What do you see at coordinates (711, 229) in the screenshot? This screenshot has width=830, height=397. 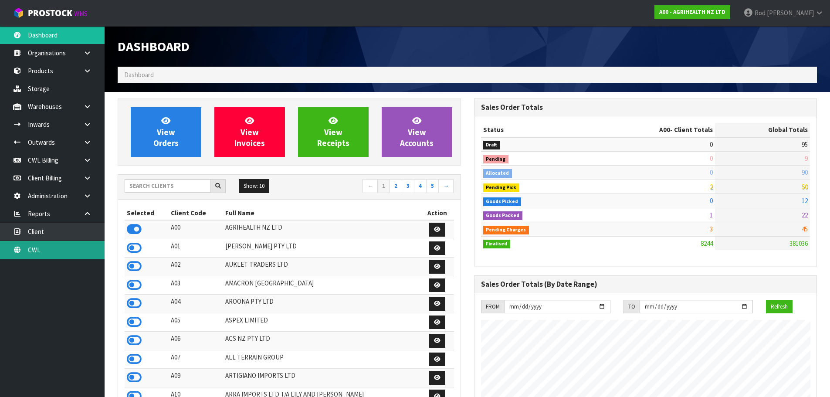 I see `span: 3` at bounding box center [711, 229].